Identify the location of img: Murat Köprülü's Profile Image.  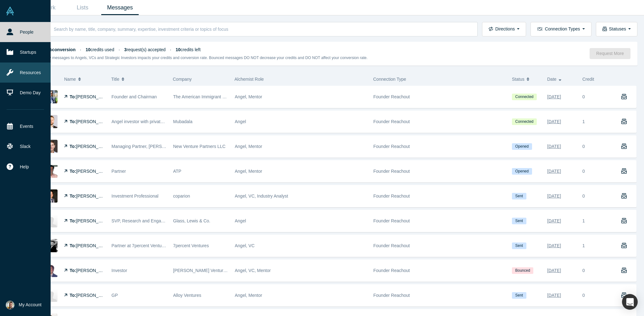
(51, 97).